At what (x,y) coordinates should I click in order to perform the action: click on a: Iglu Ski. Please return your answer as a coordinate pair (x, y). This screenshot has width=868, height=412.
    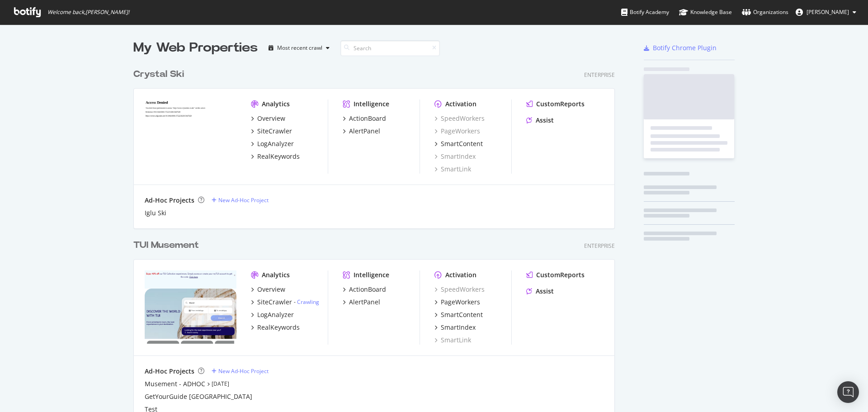
    Looking at the image, I should click on (156, 213).